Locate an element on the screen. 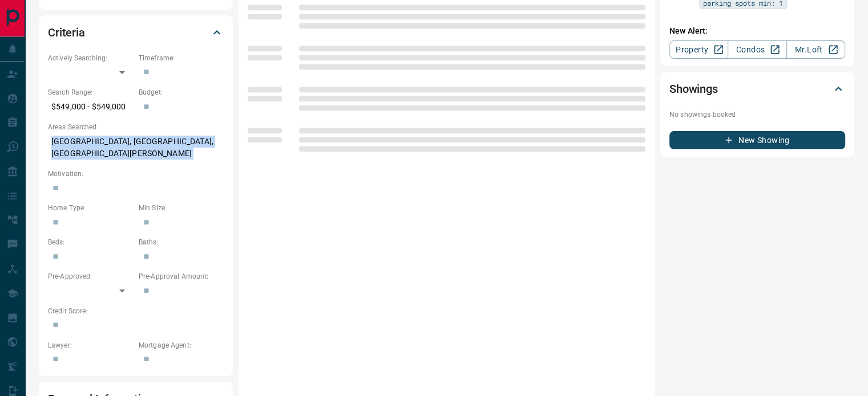 The image size is (868, 396). a: Property is located at coordinates (699, 50).